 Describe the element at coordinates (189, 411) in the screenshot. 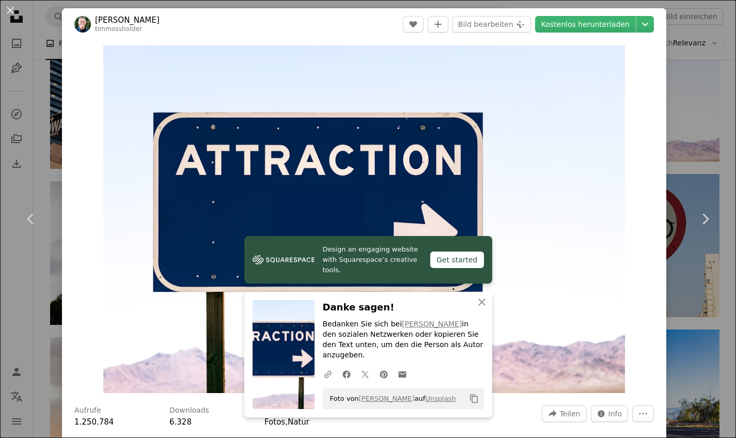

I see `h3: Downloads` at that location.